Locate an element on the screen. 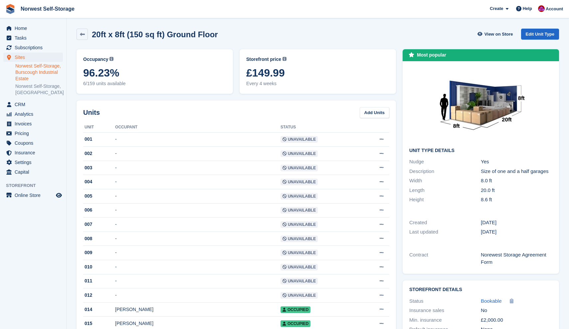 This screenshot has height=329, width=569. span: Account is located at coordinates (554, 9).